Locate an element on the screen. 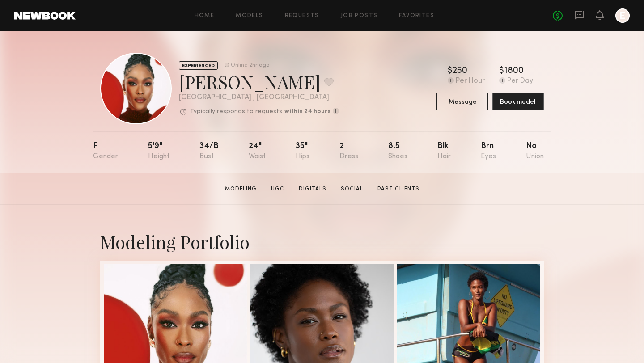  b: within 24 hours is located at coordinates (307, 112).